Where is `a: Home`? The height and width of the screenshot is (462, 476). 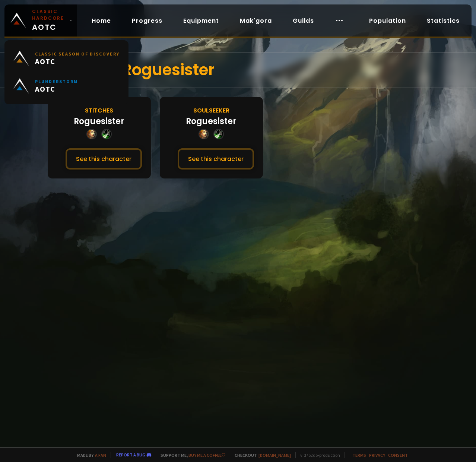 a: Home is located at coordinates (101, 21).